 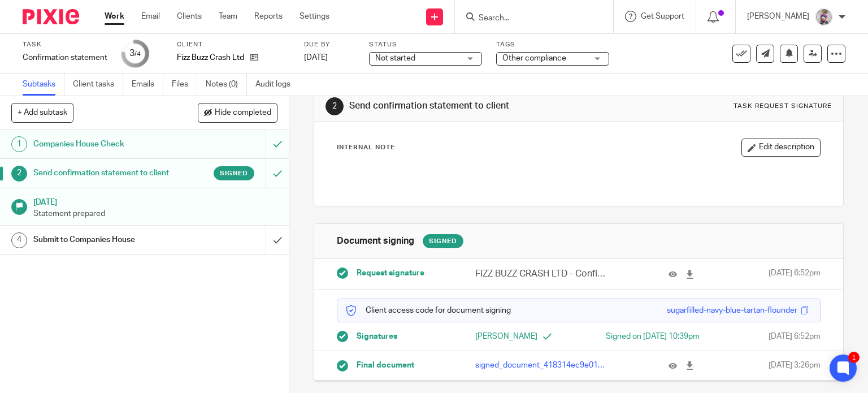 I want to click on input: Search, so click(x=528, y=19).